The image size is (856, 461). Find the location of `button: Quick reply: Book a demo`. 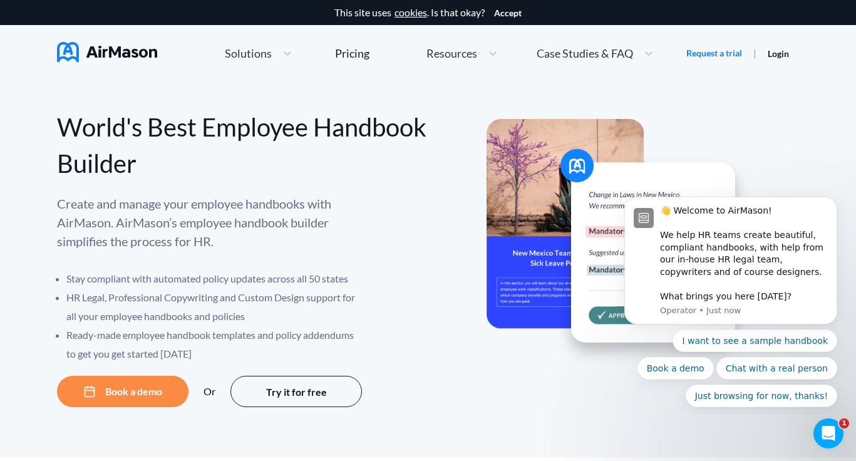

button: Quick reply: Book a demo is located at coordinates (70, 183).